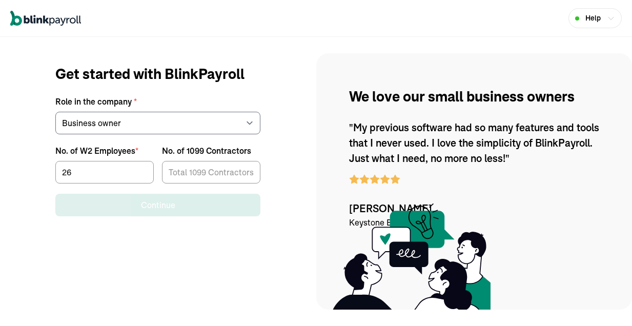 This screenshot has height=326, width=632. I want to click on span: Help, so click(593, 18).